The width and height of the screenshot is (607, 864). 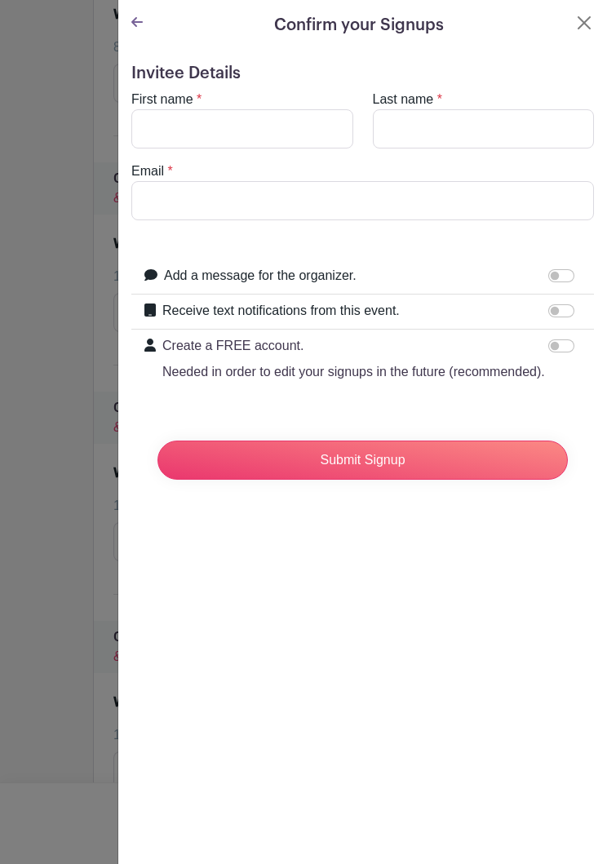 What do you see at coordinates (148, 171) in the screenshot?
I see `label: Email` at bounding box center [148, 171].